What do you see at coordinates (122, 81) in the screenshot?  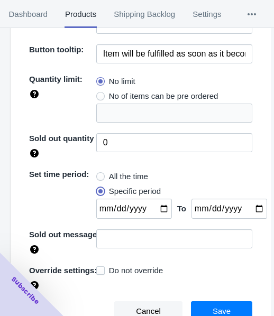 I see `span: No limit` at bounding box center [122, 81].